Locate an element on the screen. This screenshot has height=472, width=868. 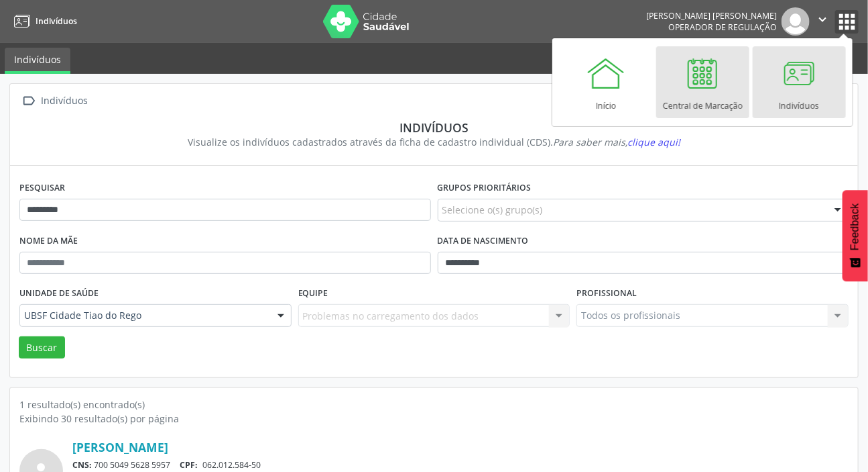
img: img is located at coordinates (795, 21).